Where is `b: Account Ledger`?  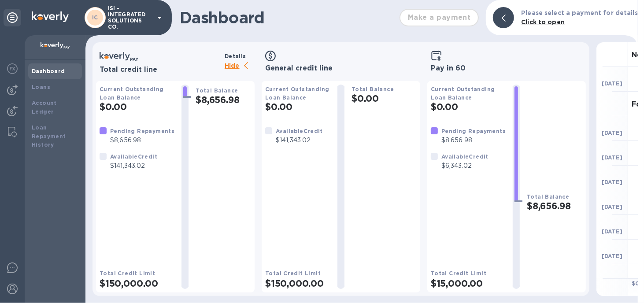
b: Account Ledger is located at coordinates (44, 107).